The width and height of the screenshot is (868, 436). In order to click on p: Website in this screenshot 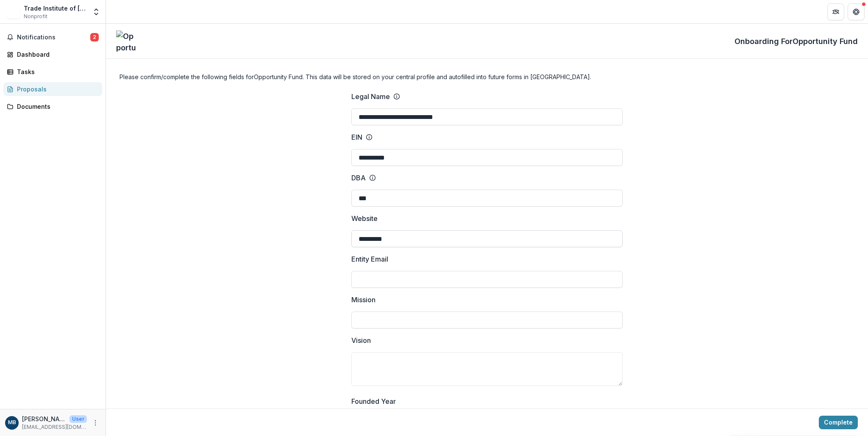, I will do `click(364, 219)`.